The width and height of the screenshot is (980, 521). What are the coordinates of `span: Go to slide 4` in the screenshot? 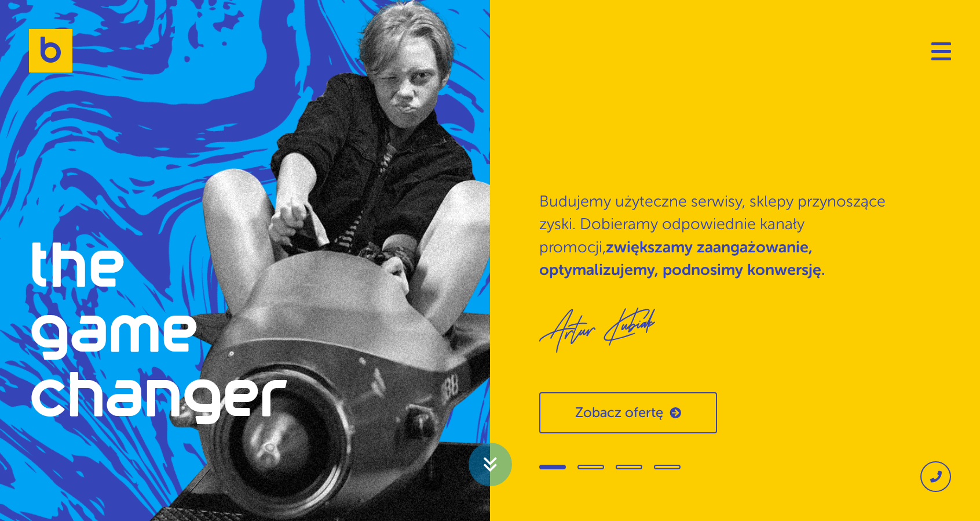 It's located at (668, 467).